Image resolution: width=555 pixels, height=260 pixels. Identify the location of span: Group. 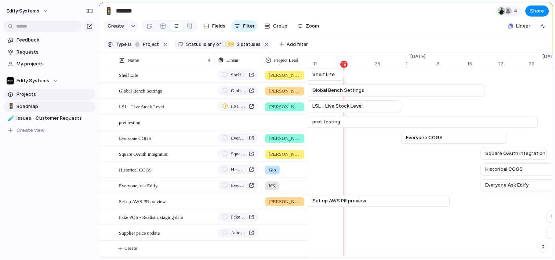
(280, 26).